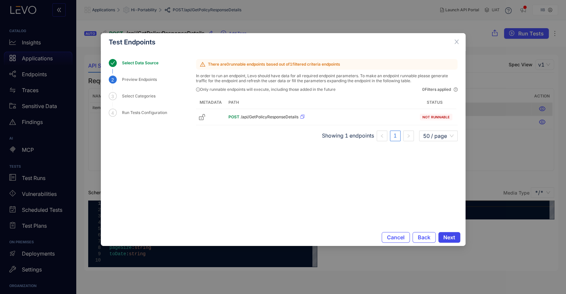 The width and height of the screenshot is (566, 294). What do you see at coordinates (450, 238) in the screenshot?
I see `span: Next` at bounding box center [450, 238].